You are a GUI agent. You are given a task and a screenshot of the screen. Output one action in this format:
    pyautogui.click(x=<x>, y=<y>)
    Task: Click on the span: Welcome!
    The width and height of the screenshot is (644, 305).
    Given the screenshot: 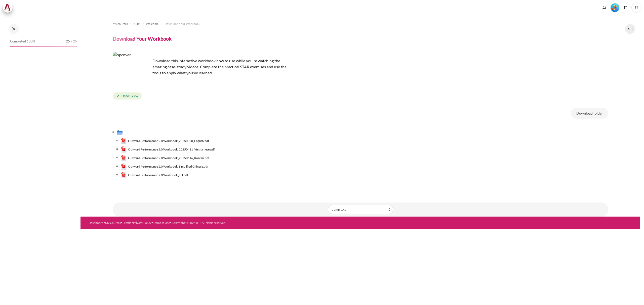 What is the action you would take?
    pyautogui.click(x=152, y=24)
    